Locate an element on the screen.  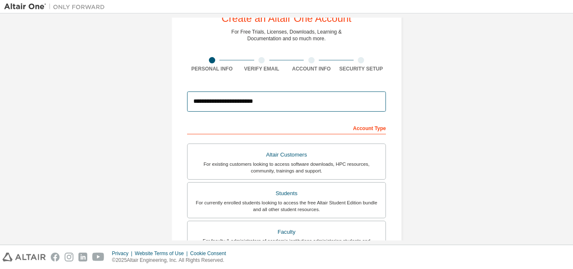
div: For currently enrolled students looking to access the free Altair Student Edition bundle and all ... is located at coordinates (287, 206).